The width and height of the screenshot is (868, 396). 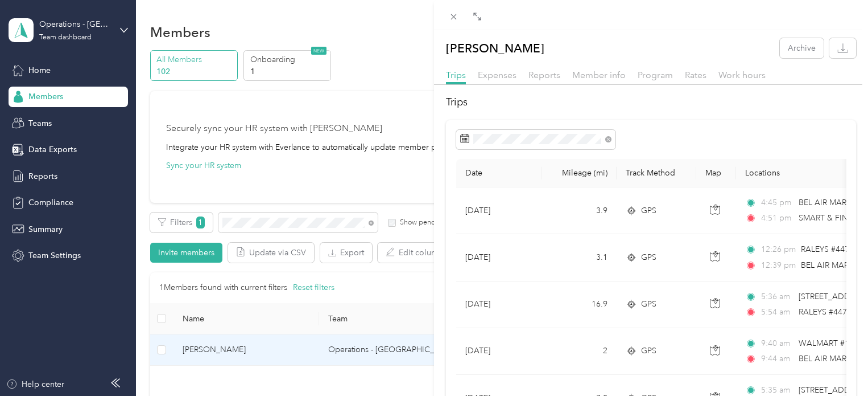 What do you see at coordinates (777, 218) in the screenshot?
I see `span: 4:51 pm` at bounding box center [777, 218].